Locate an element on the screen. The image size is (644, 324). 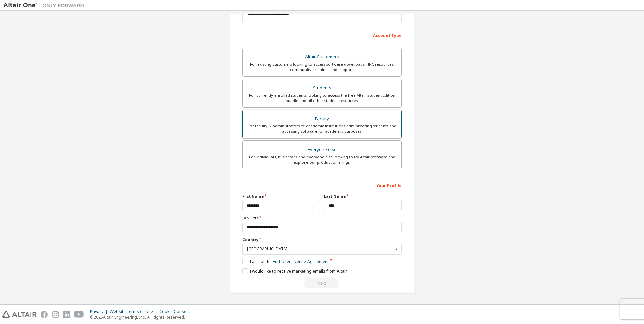
img: linkedin.svg is located at coordinates (66, 314).